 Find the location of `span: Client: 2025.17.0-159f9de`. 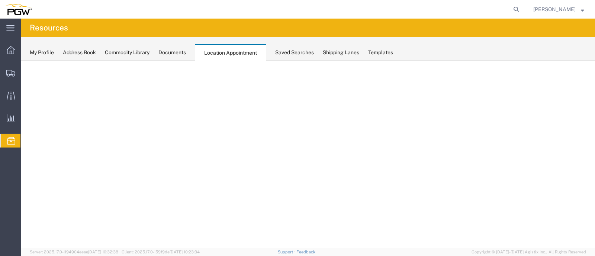

span: Client: 2025.17.0-159f9de is located at coordinates (161, 252).